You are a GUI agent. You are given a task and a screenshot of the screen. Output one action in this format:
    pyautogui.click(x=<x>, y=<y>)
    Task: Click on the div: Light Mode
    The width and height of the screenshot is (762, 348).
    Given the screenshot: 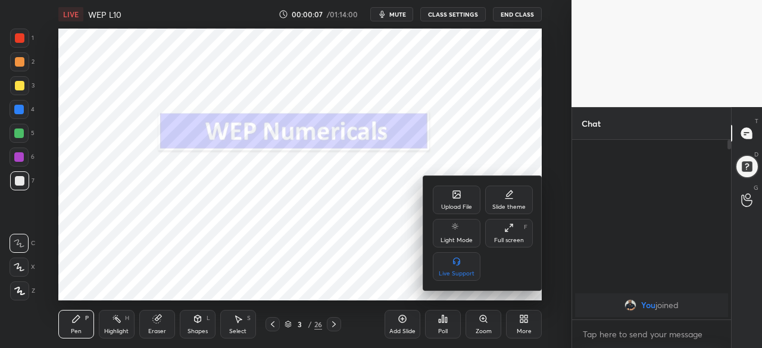 What is the action you would take?
    pyautogui.click(x=456, y=240)
    